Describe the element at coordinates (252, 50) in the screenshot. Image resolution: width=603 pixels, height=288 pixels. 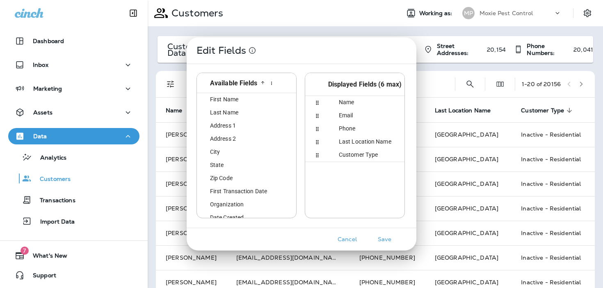
I see `div: Click on a field to add or remove it.` at that location.